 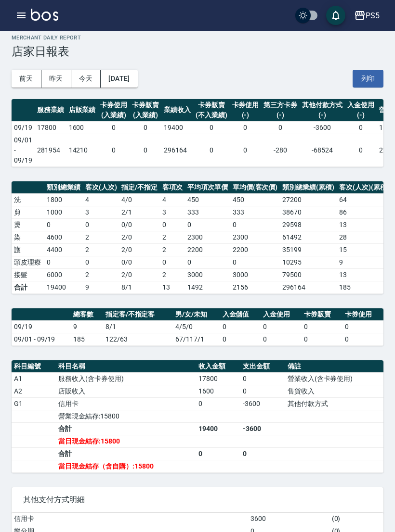 I want to click on td: 38670, so click(x=308, y=212).